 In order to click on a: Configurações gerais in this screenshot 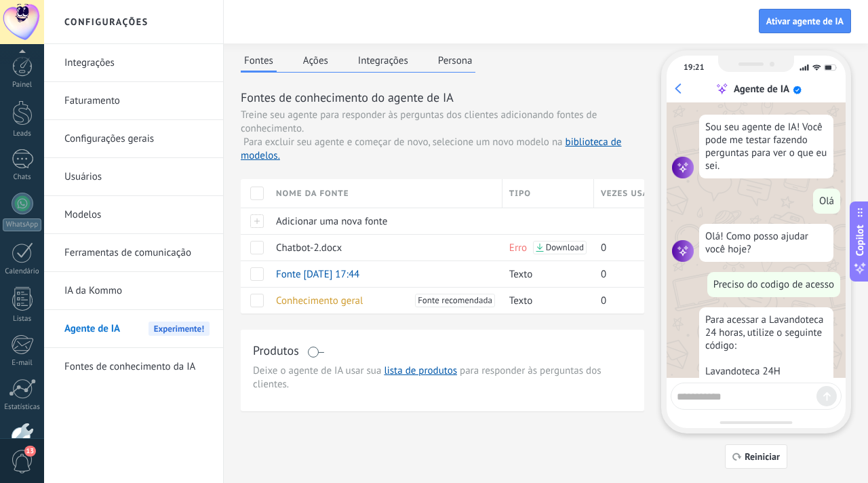, I will do `click(137, 139)`.